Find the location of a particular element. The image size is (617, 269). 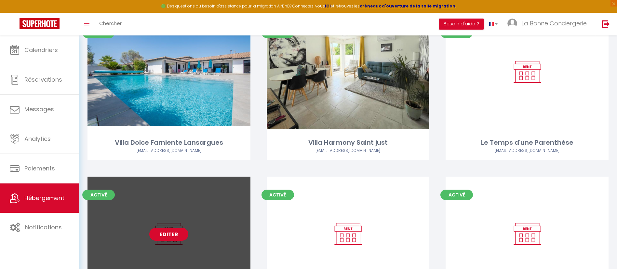

a: Editer is located at coordinates (169, 234).